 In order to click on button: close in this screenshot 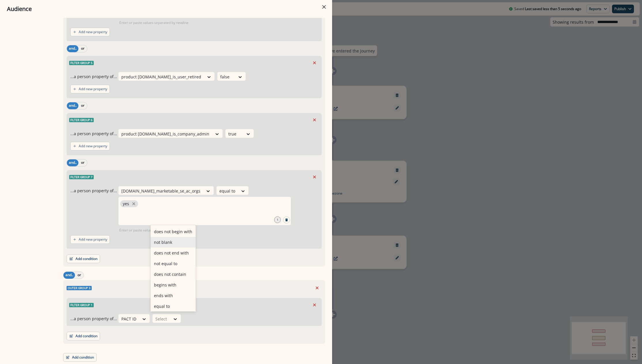, I will do `click(134, 203)`.